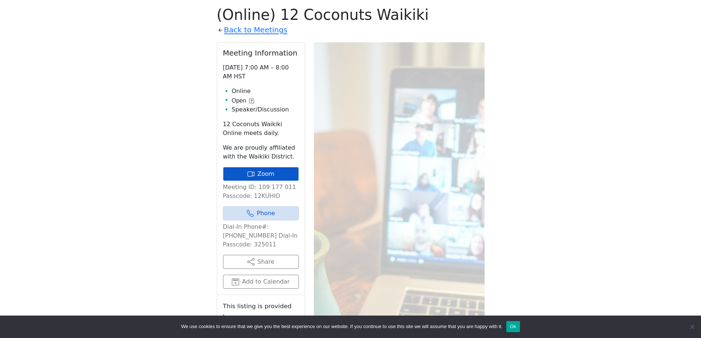 The image size is (701, 338). What do you see at coordinates (261, 192) in the screenshot?
I see `p: Meeting ID: 109 177 011 Passcode: 12KUHIO` at bounding box center [261, 192].